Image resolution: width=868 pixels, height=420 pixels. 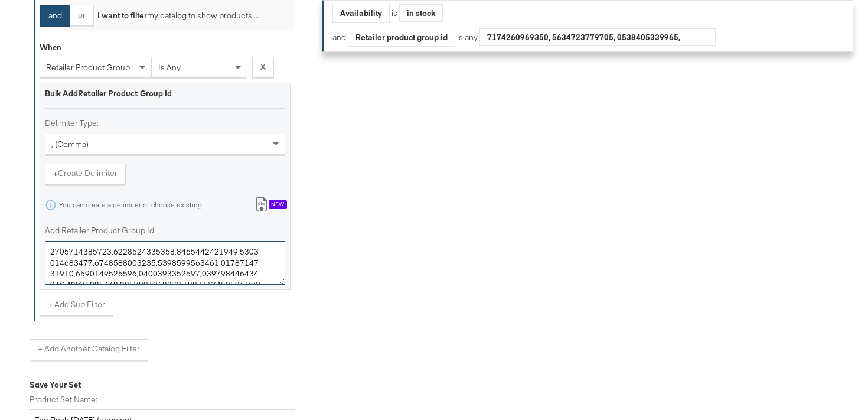 I want to click on div: Save Your Set, so click(x=162, y=385).